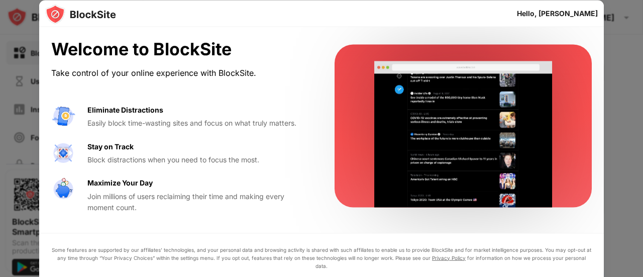 This screenshot has height=277, width=643. What do you see at coordinates (199, 201) in the screenshot?
I see `div: Join millions of users reclaiming their time and making every moment count.` at bounding box center [199, 201].